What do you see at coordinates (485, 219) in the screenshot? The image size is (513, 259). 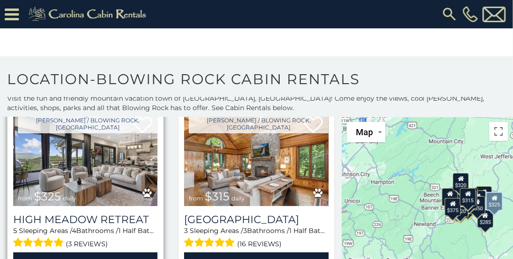 I see `div: $285` at bounding box center [485, 219].